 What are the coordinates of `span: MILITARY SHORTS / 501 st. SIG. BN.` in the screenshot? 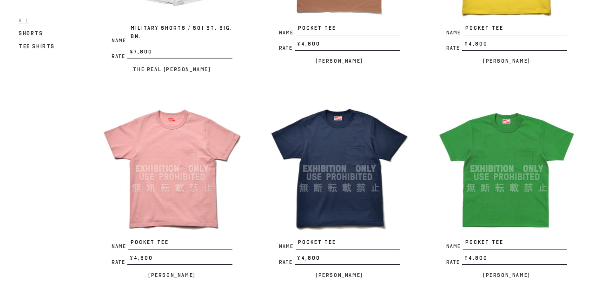 It's located at (180, 33).